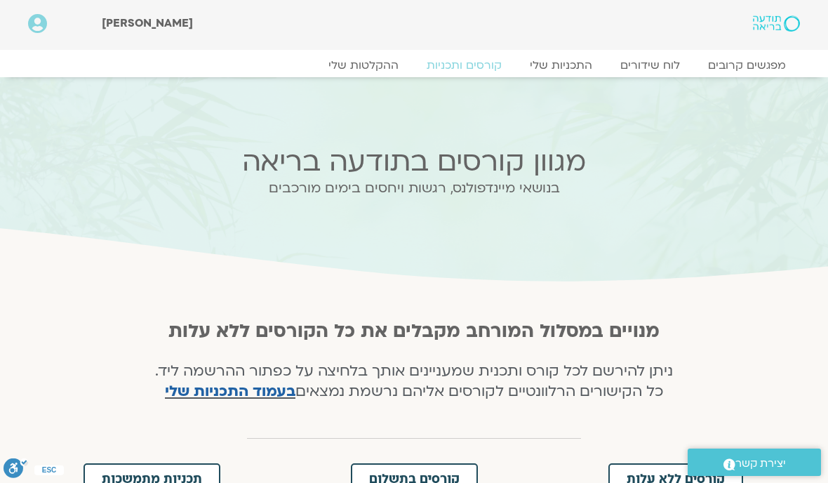  Describe the element at coordinates (414, 331) in the screenshot. I see `h2: מנויים במסלול המורחב מקבלים את כל הקורסים ללא עלות` at that location.